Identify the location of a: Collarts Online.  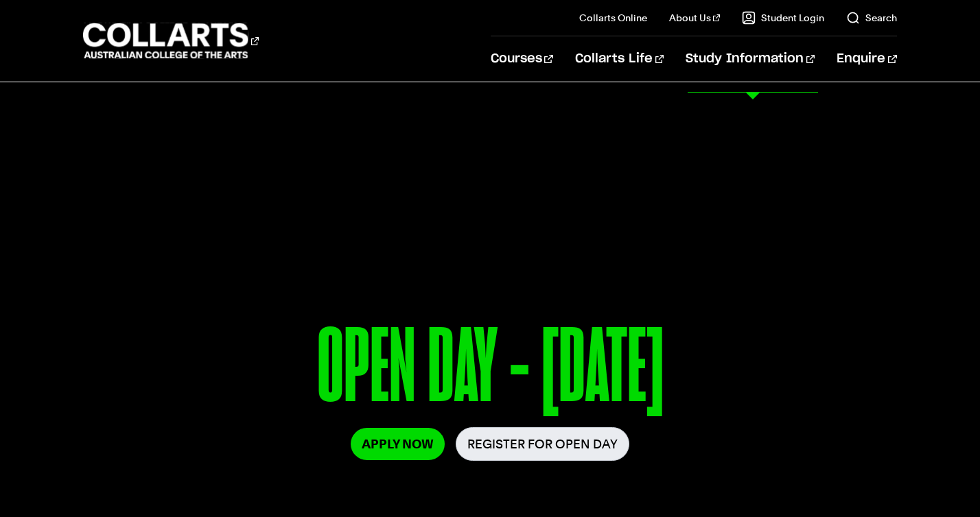
(612, 18).